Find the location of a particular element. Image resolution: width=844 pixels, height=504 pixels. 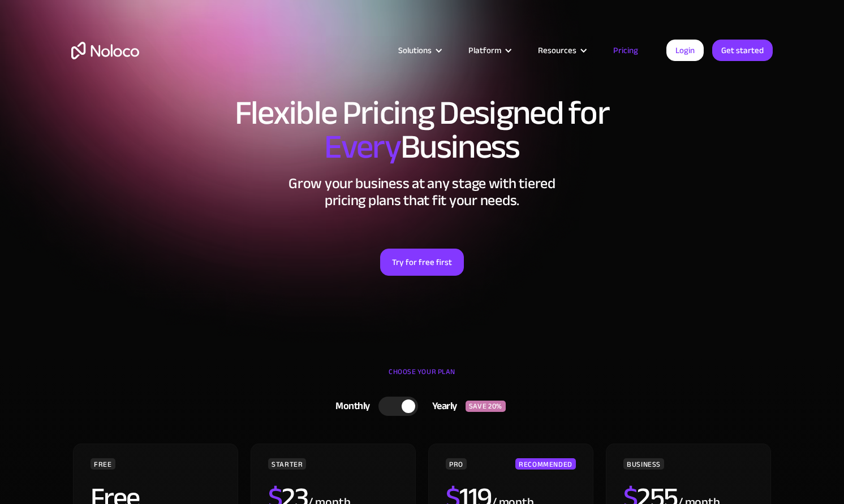

h2: Grow your business at any stage with tiered pricing plans that fit your needs. is located at coordinates (422, 192).